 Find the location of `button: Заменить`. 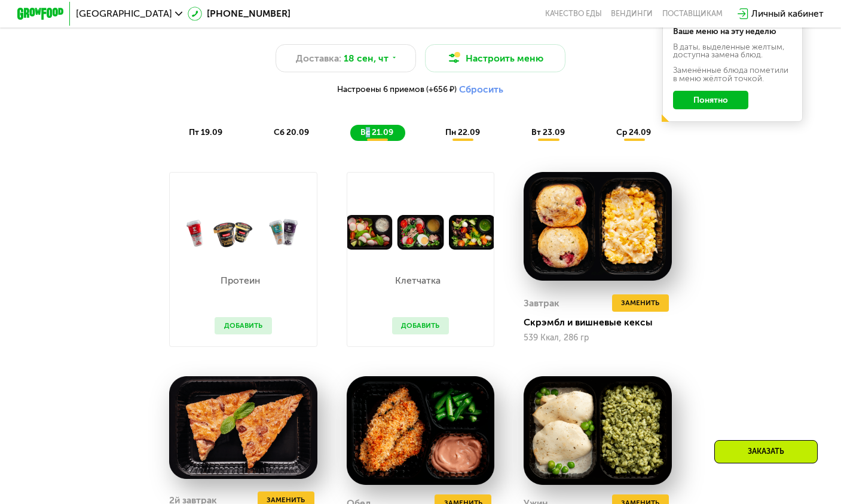

button: Заменить is located at coordinates (640, 303).